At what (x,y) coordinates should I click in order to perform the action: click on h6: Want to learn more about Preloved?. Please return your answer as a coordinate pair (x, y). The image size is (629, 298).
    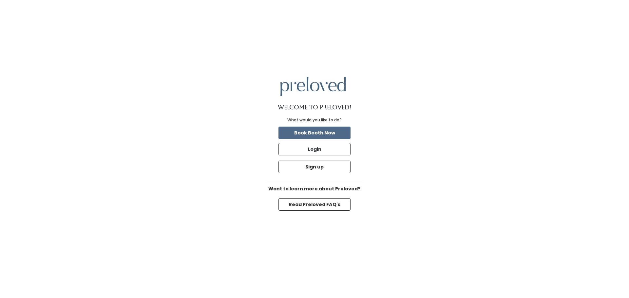
    Looking at the image, I should click on (314, 189).